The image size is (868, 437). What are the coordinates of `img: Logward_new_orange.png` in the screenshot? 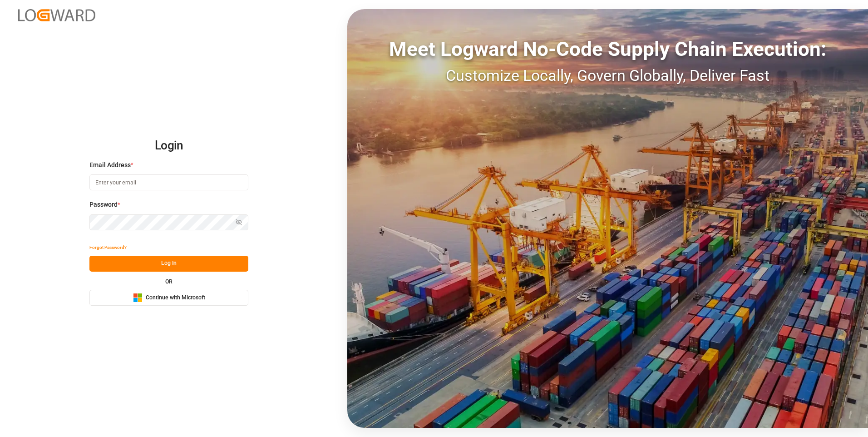 It's located at (56, 15).